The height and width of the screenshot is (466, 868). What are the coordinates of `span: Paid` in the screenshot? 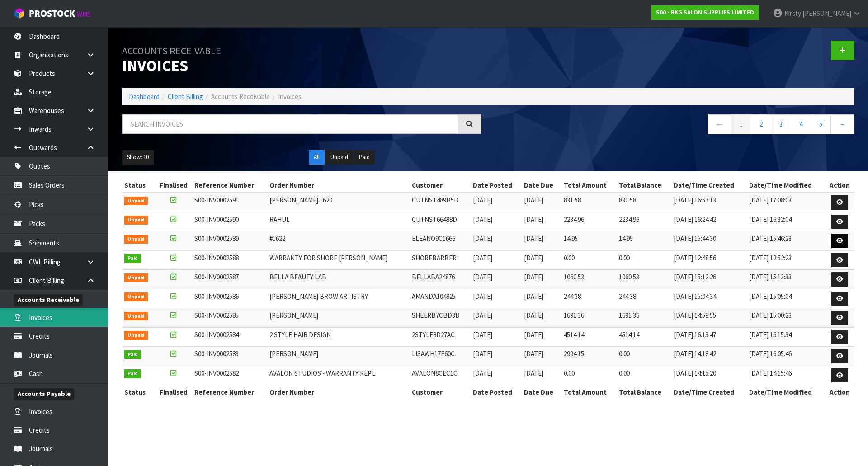 It's located at (132, 373).